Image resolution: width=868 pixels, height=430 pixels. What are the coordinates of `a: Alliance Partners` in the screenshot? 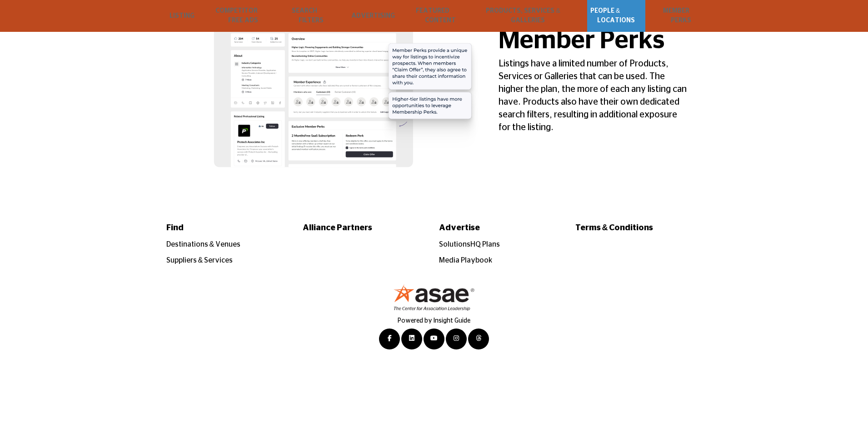 It's located at (366, 228).